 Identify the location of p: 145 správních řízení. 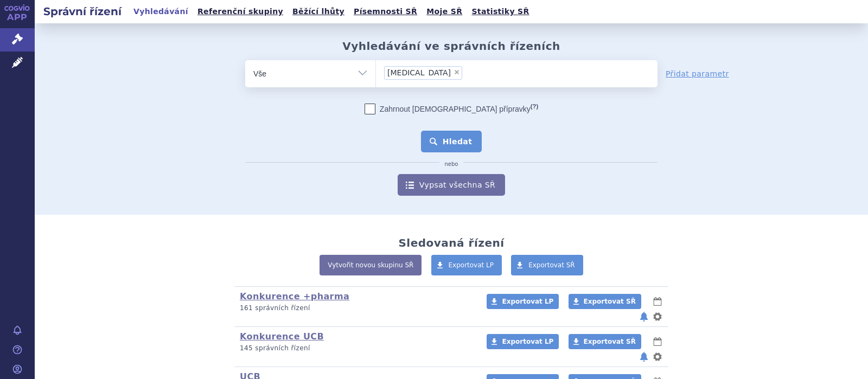
(356, 348).